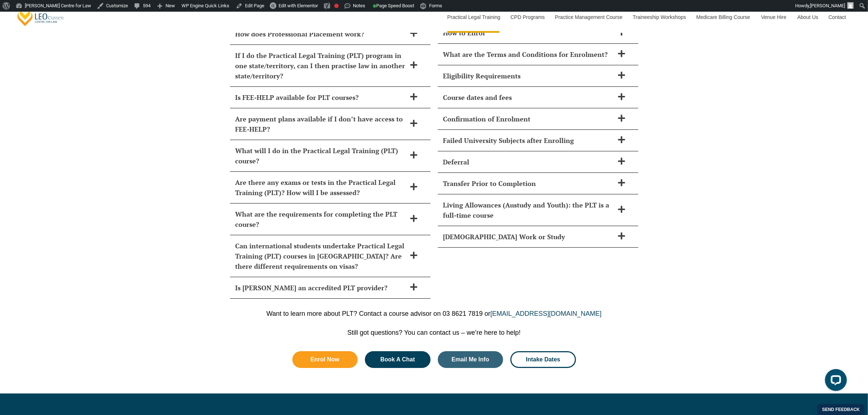  Describe the element at coordinates (336, 6) in the screenshot. I see `div: Focus keyphrase not set` at that location.